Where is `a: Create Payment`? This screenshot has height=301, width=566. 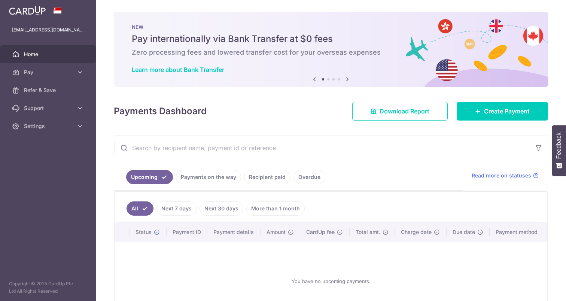
a: Create Payment is located at coordinates (502, 111).